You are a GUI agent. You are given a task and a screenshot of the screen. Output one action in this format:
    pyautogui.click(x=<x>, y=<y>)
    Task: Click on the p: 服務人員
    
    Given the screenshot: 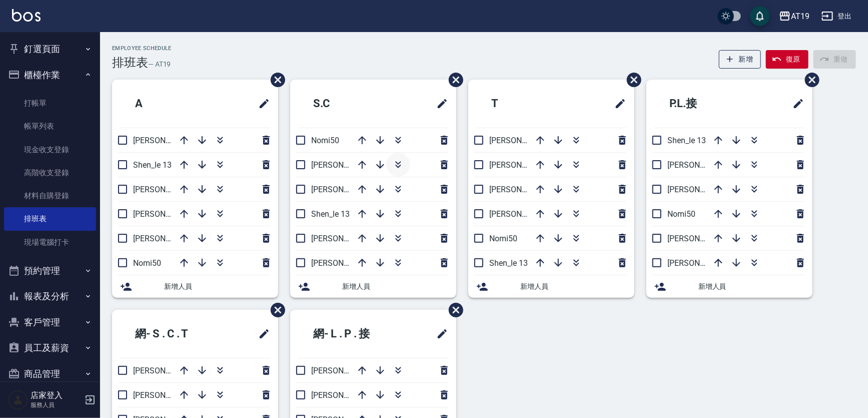 What is the action you would take?
    pyautogui.click(x=56, y=405)
    